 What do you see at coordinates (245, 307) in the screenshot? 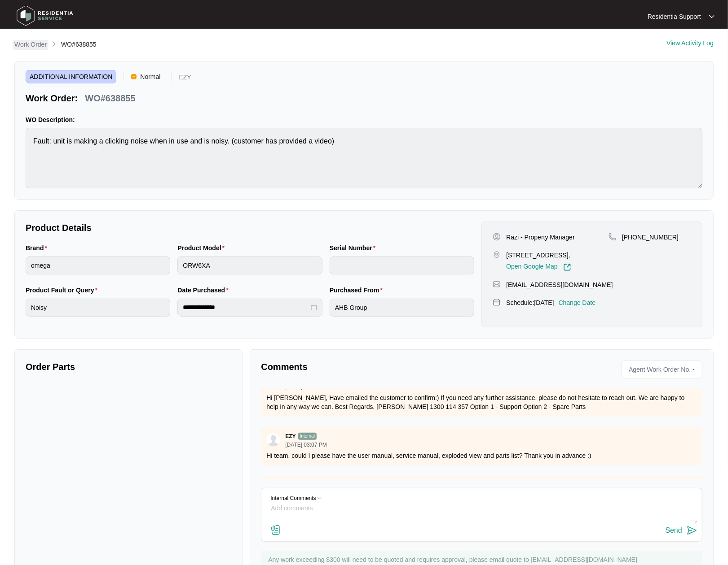
I see `input: Date Purchased` at bounding box center [245, 307].